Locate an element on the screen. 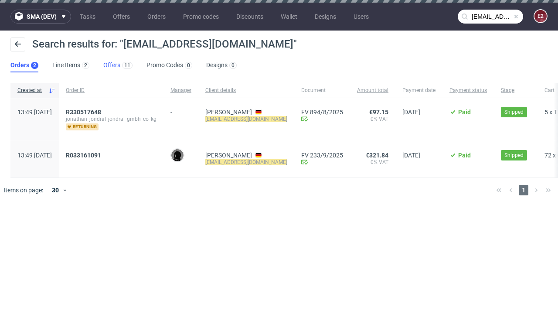 Image resolution: width=558 pixels, height=314 pixels. span: €321.84 is located at coordinates (377, 155).